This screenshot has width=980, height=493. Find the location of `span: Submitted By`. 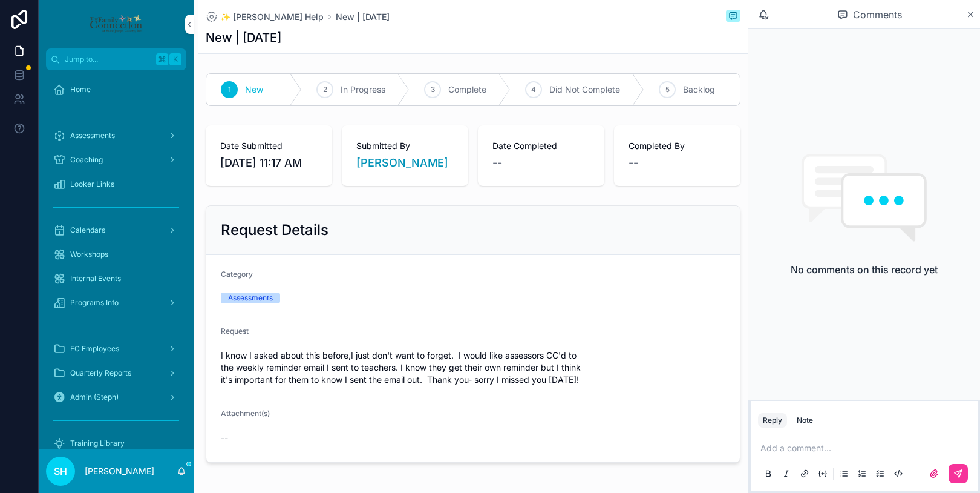

span: Submitted By is located at coordinates (405, 146).